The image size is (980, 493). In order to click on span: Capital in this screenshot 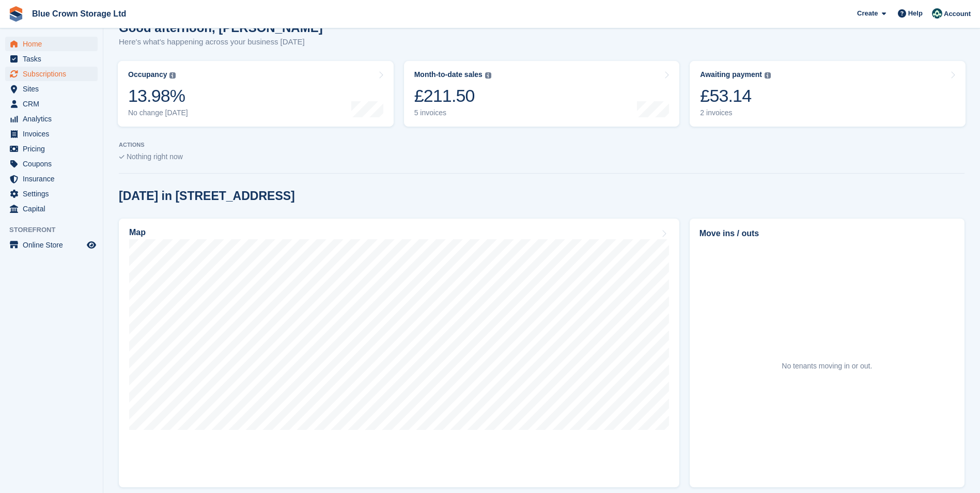, I will do `click(54, 208)`.